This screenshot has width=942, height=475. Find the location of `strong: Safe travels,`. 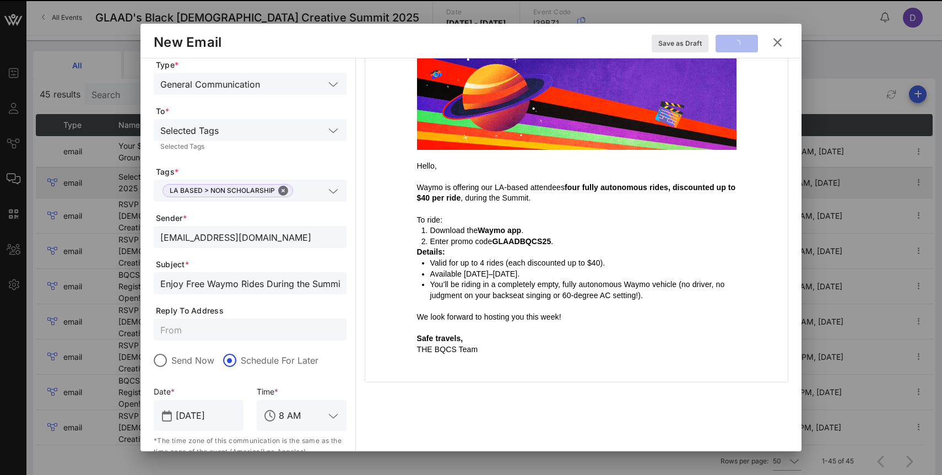

strong: Safe travels, is located at coordinates (440, 338).